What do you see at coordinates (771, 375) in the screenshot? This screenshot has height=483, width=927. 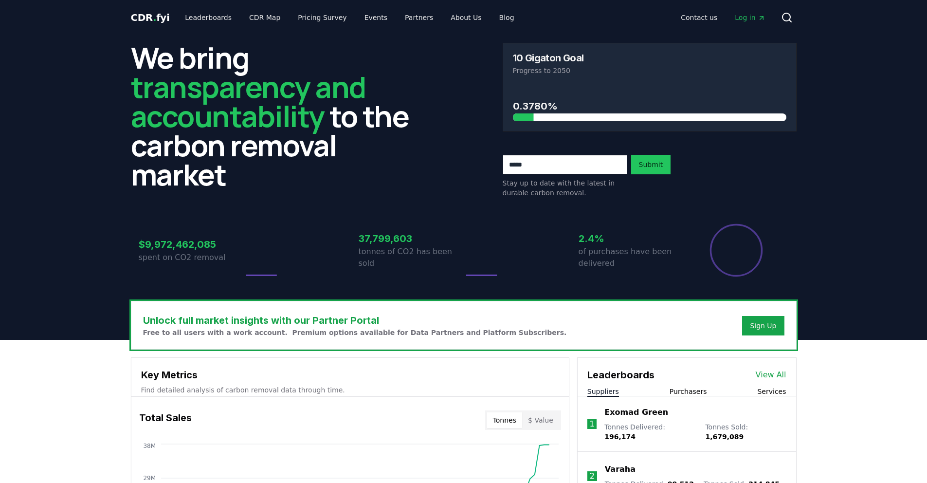 I see `a: View All` at bounding box center [771, 375].